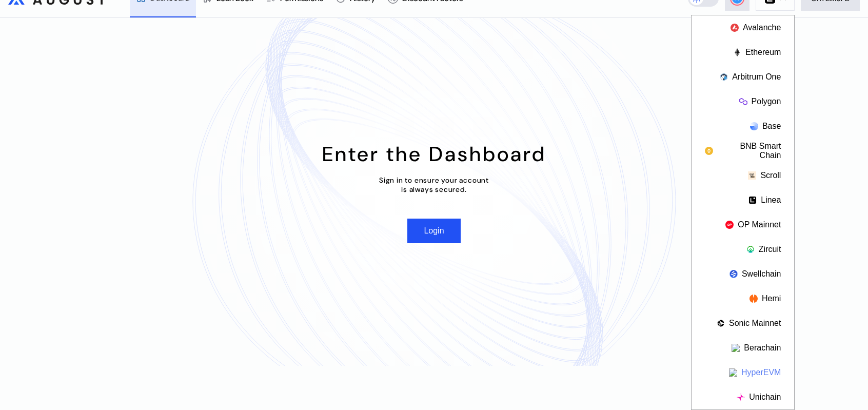  I want to click on button: Polygon, so click(743, 102).